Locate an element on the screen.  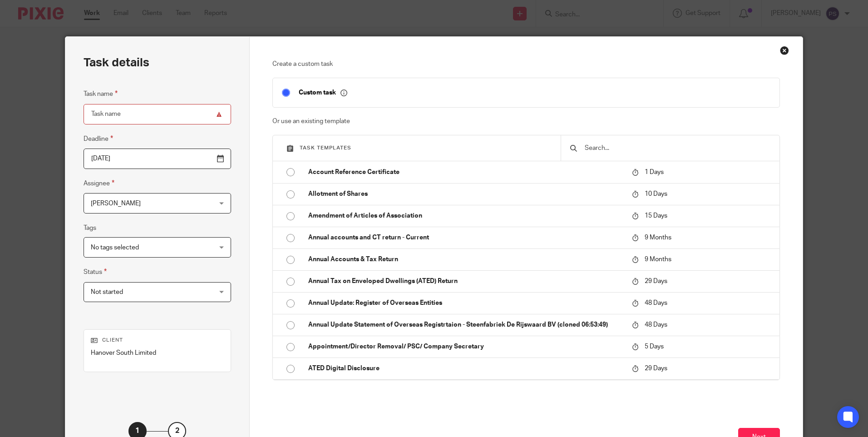
input: Pick a date is located at coordinates (157, 159).